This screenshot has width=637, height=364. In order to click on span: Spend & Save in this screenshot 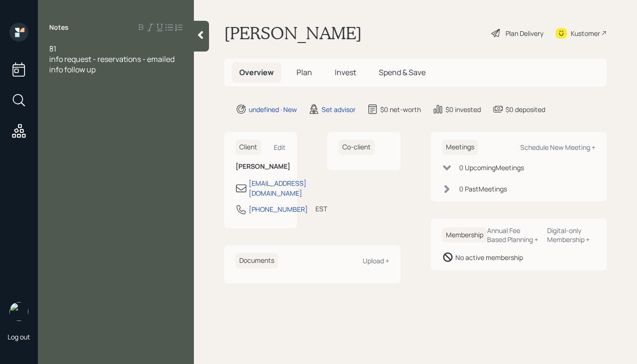, I will do `click(402, 72)`.